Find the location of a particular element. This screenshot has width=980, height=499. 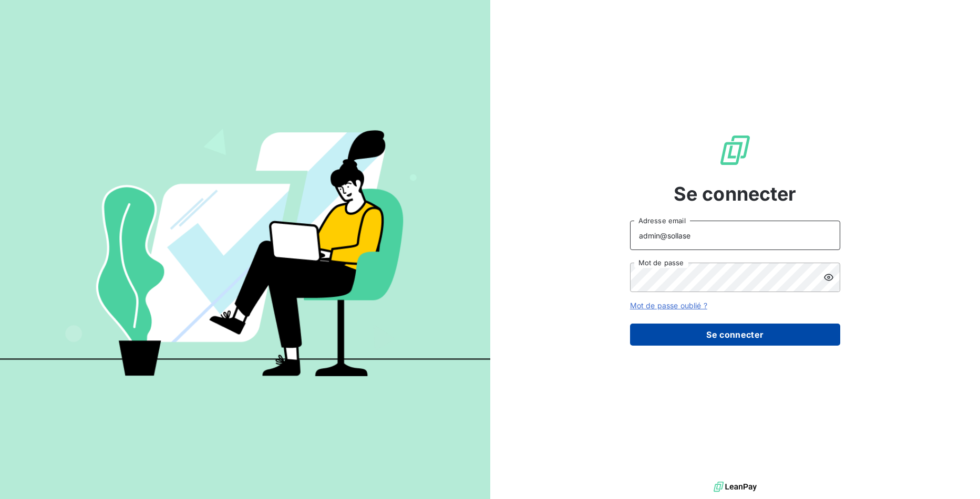

button: Se connecter is located at coordinates (735, 335).